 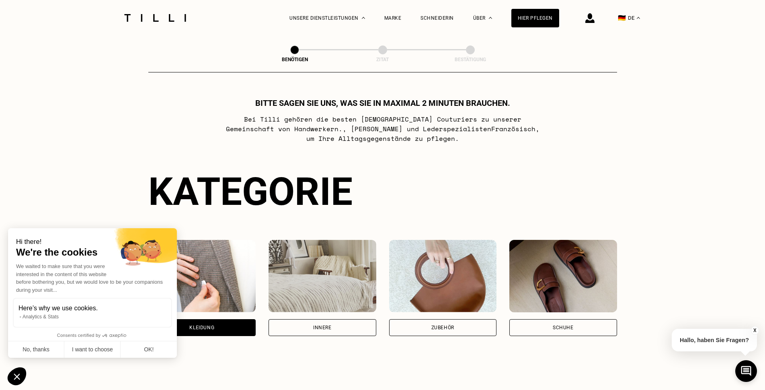 What do you see at coordinates (322, 327) in the screenshot?
I see `div: Innere` at bounding box center [322, 327].